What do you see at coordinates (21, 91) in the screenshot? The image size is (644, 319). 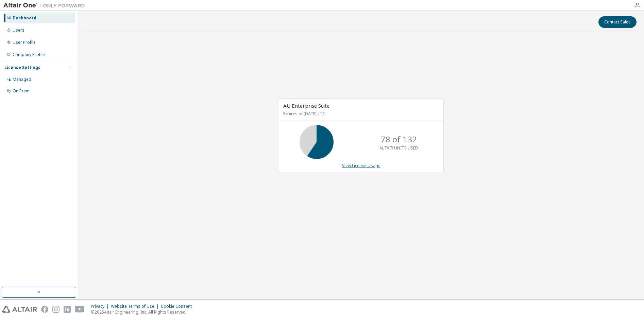 I see `div: On Prem` at bounding box center [21, 91].